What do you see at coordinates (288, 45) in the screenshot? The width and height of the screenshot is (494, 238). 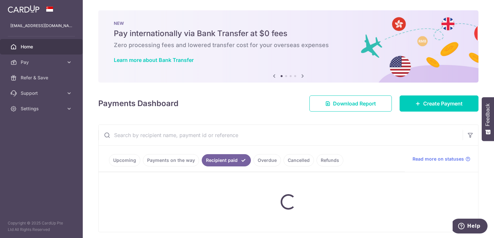 I see `h6: Zero processing fees and lowered transfer cost for your overseas expenses` at bounding box center [288, 45].